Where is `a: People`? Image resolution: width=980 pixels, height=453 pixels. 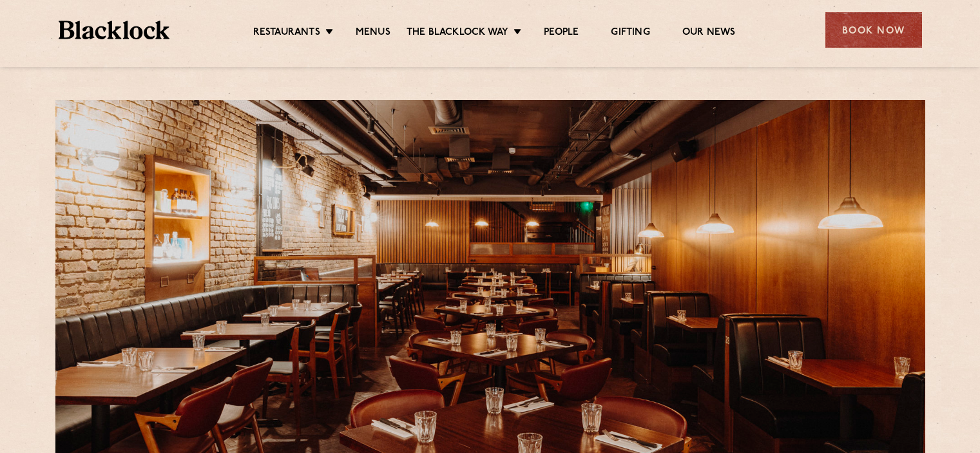
a: People is located at coordinates (561, 33).